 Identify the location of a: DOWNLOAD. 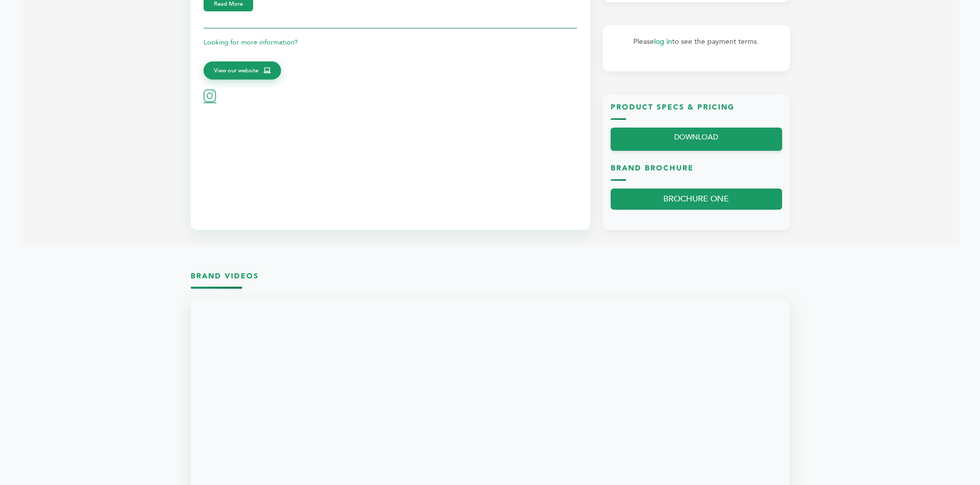
(697, 139).